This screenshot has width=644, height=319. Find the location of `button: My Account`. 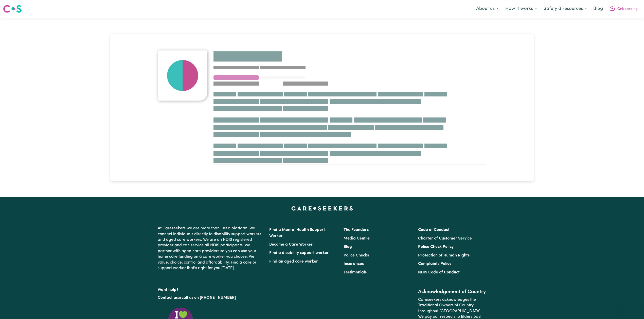

button: My Account is located at coordinates (623, 9).